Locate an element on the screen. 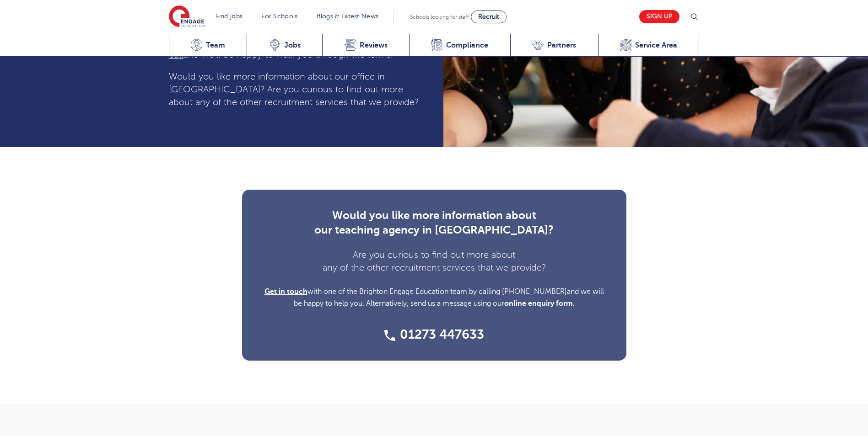 This screenshot has height=436, width=868. a: Blogs & Latest News is located at coordinates (348, 16).